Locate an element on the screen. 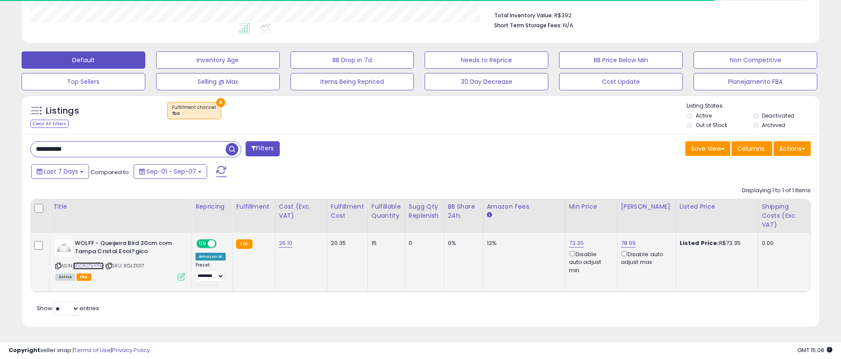  div: fba is located at coordinates (194, 114).